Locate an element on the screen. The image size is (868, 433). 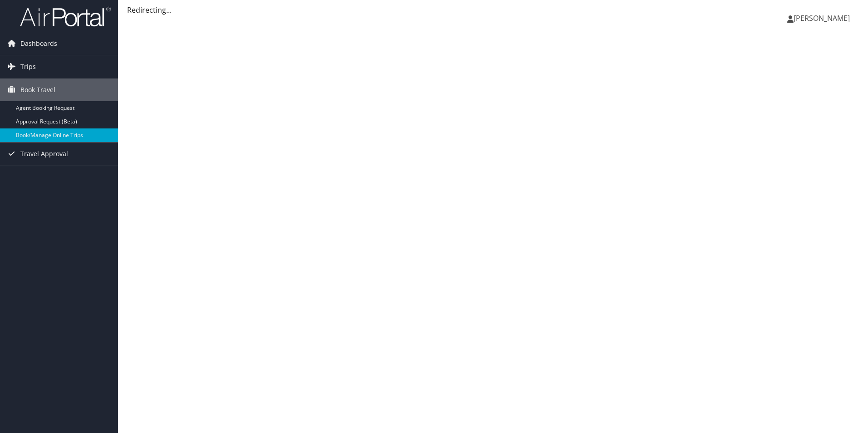
span: Travel Approval is located at coordinates (44, 154).